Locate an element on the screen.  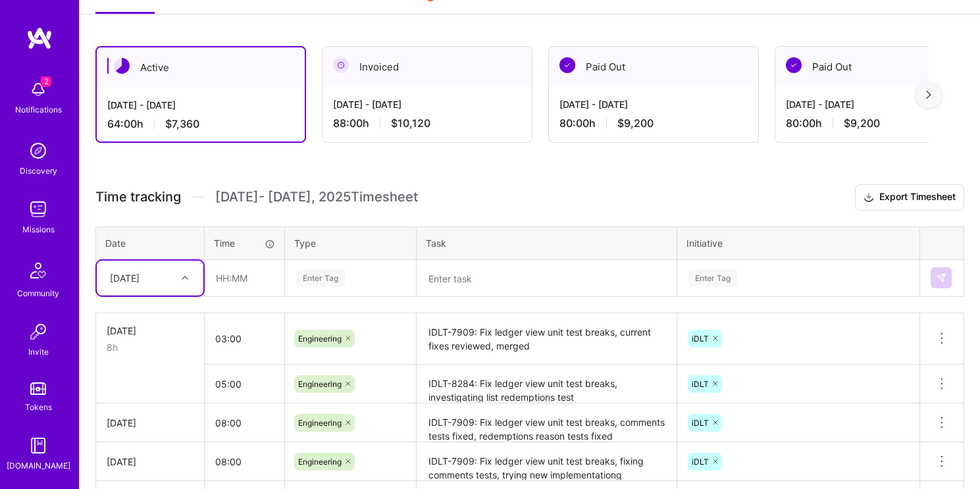
textarea: IDLT-8284: Fix ledger view unit test breaks, investigating list redemptions test is located at coordinates (546, 384).